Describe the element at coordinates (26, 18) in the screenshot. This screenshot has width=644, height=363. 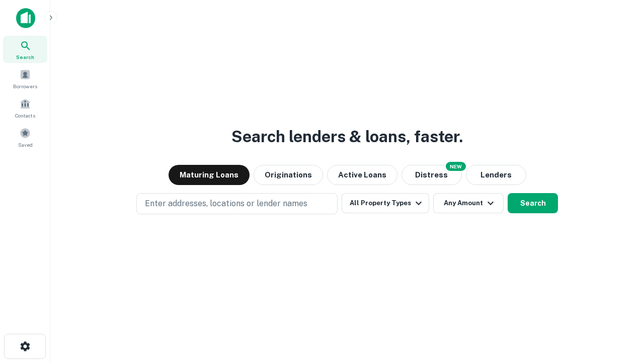
I see `img: capitalize-icon.png` at that location.